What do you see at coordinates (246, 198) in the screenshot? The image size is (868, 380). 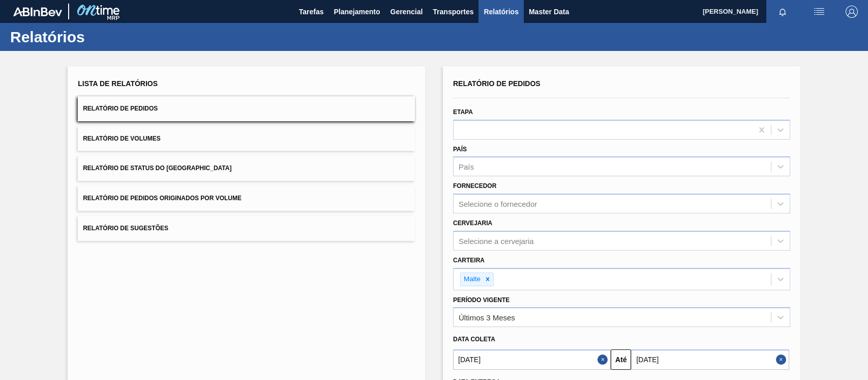 I see `button: Relatório de Pedidos Originados por Volume` at bounding box center [246, 198].